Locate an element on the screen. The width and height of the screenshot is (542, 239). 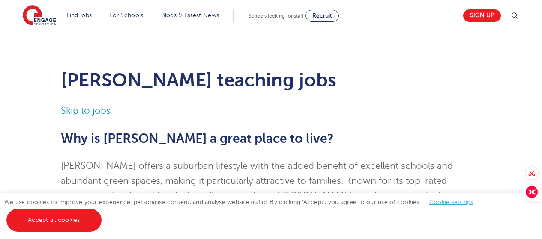
a: Sign up is located at coordinates (482, 15).